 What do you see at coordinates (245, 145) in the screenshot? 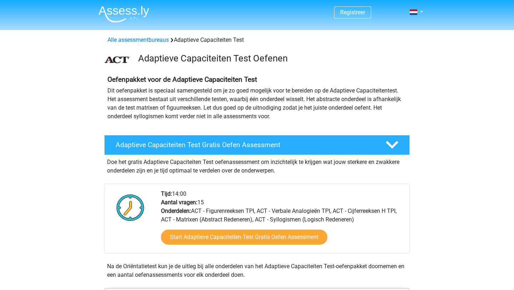
I see `h4: Adaptieve Capaciteiten Test Gratis Oefen Assessment` at bounding box center [245, 145].